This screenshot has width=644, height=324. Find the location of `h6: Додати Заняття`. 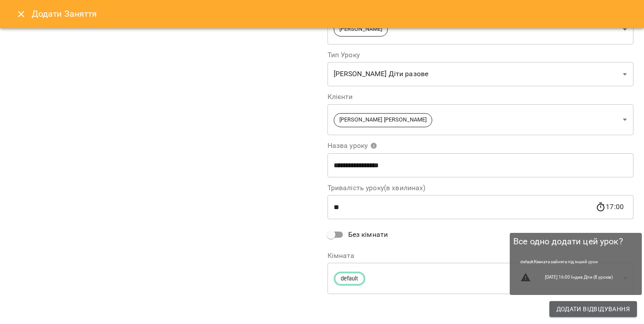

h6: Додати Заняття is located at coordinates (332, 14).